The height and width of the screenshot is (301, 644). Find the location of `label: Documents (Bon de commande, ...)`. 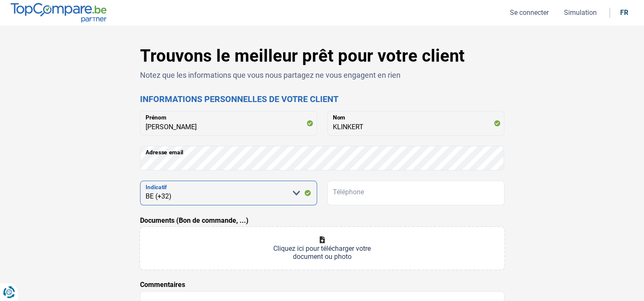

label: Documents (Bon de commande, ...) is located at coordinates (194, 221).